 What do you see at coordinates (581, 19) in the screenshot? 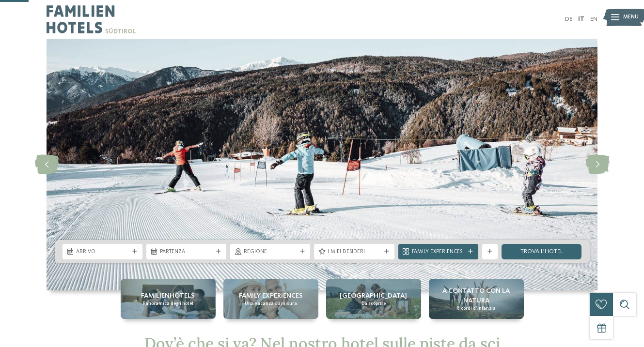
I see `a: IT` at bounding box center [581, 19].